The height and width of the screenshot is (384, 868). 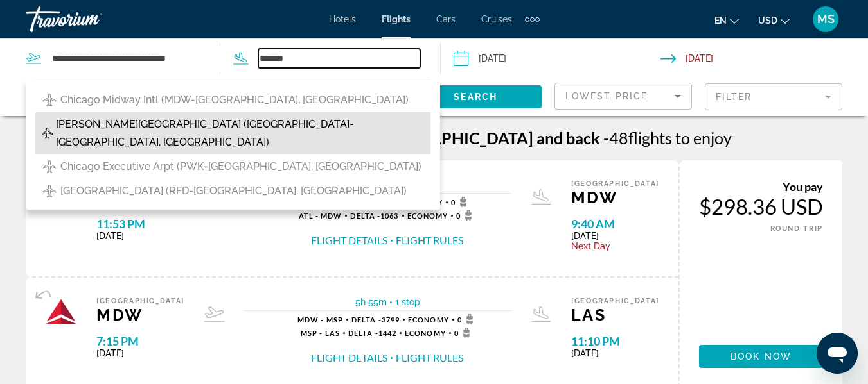 I want to click on span: 1442, so click(x=372, y=333).